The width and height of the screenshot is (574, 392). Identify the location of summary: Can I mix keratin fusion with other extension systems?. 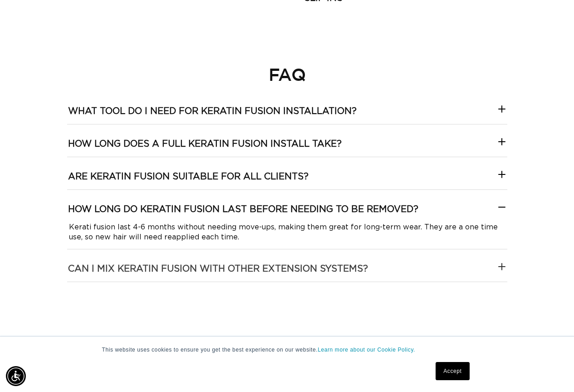
(287, 265).